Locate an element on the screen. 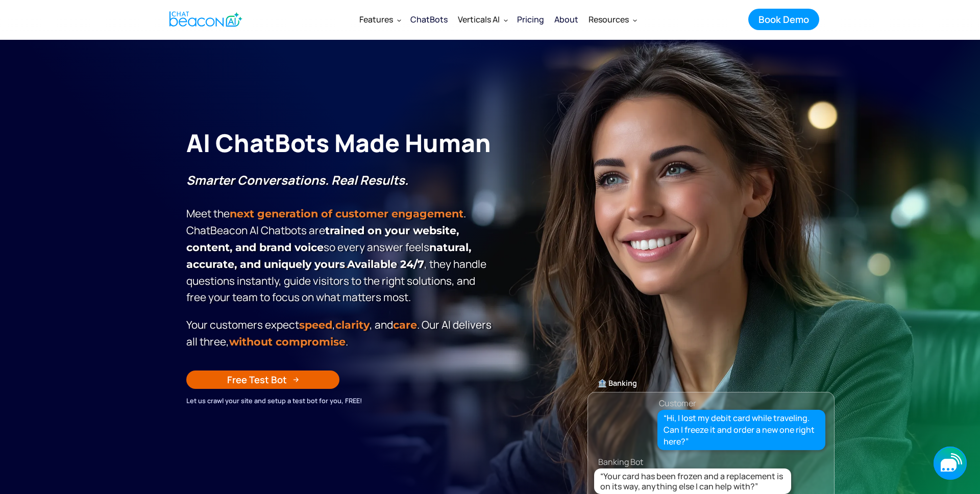 Image resolution: width=980 pixels, height=494 pixels. div: Let us crawl your site and setup a test bot for you, FREE! is located at coordinates (340, 401).